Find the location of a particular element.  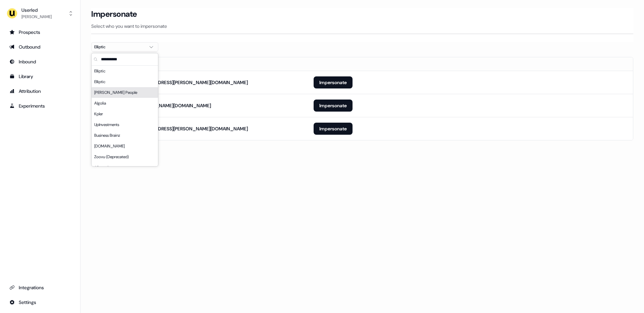

a: Go to templates is located at coordinates (40, 76).